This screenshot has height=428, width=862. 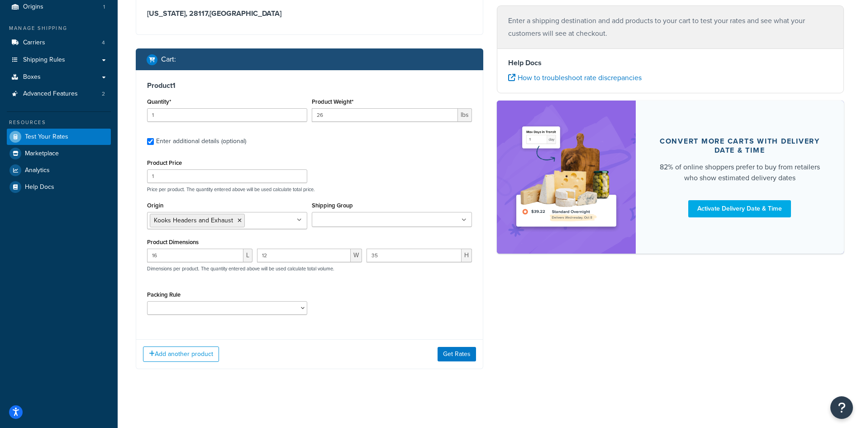 What do you see at coordinates (47, 137) in the screenshot?
I see `span: Test Your Rates` at bounding box center [47, 137].